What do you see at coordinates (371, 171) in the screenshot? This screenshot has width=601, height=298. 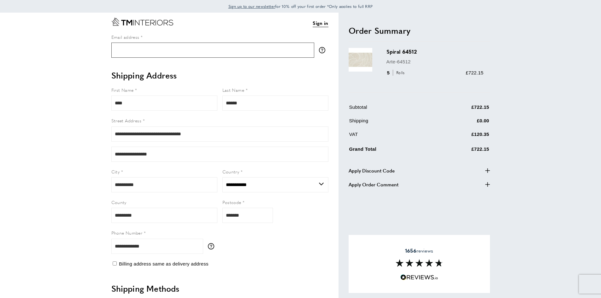 I see `span: Apply Discount Code` at bounding box center [371, 171].